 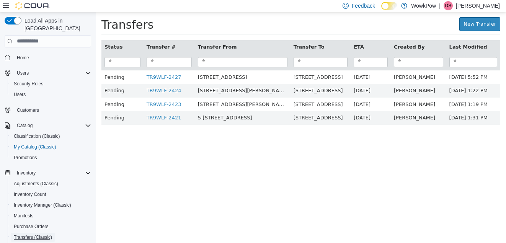 I want to click on button: Inventory, so click(x=26, y=173).